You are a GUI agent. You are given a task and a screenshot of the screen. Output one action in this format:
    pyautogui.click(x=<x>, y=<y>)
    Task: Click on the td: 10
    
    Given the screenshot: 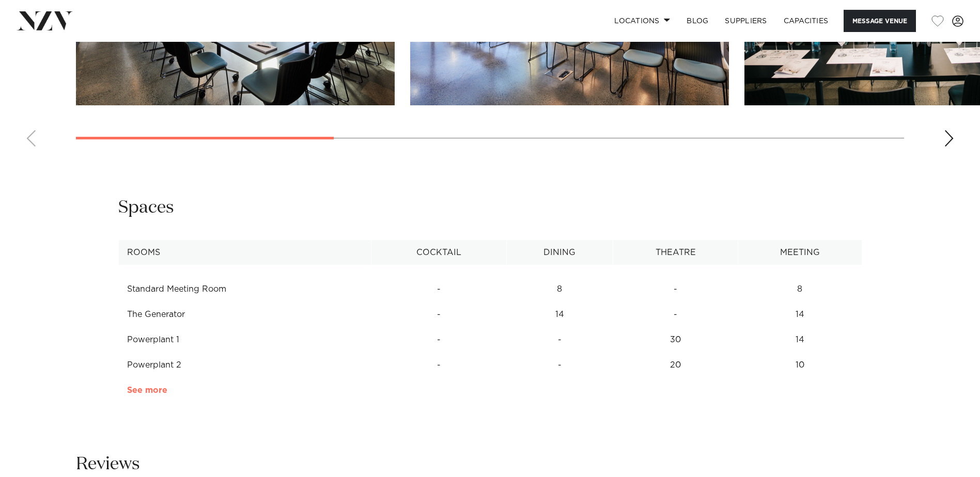 What is the action you would take?
    pyautogui.click(x=800, y=365)
    